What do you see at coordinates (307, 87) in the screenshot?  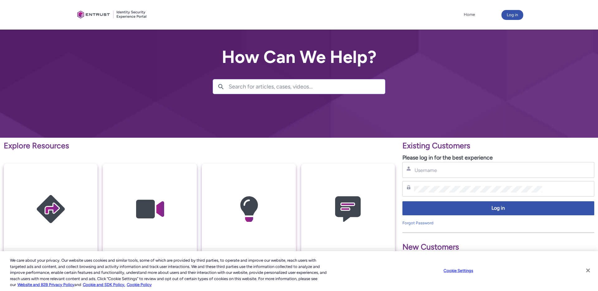 I see `input: Search for articles, cases, videos...` at bounding box center [307, 87].